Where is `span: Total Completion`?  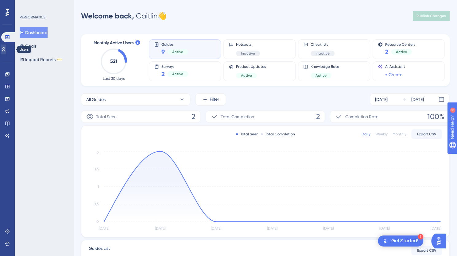
span: Total Completion is located at coordinates (237, 117).